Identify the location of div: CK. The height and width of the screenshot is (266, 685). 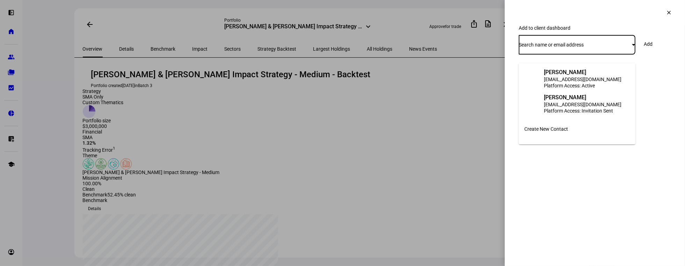
(531, 76).